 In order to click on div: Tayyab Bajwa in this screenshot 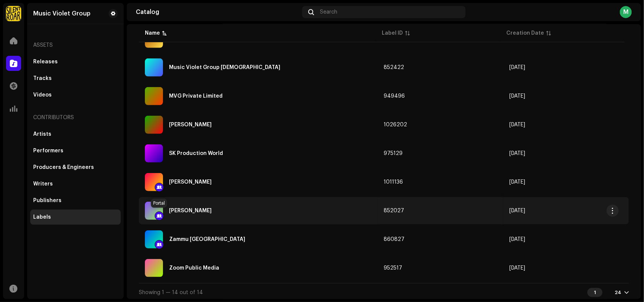, I will do `click(190, 210)`.